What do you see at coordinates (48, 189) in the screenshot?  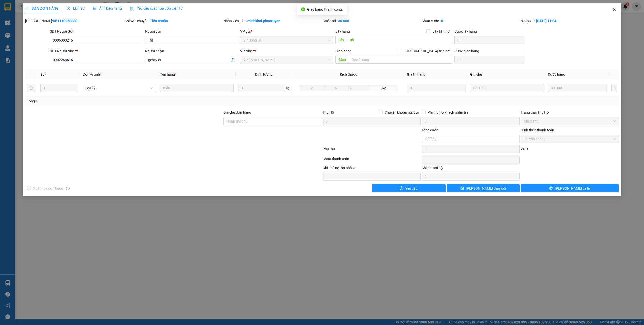 I see `span: Xuất hóa đơn hàng` at bounding box center [48, 189].